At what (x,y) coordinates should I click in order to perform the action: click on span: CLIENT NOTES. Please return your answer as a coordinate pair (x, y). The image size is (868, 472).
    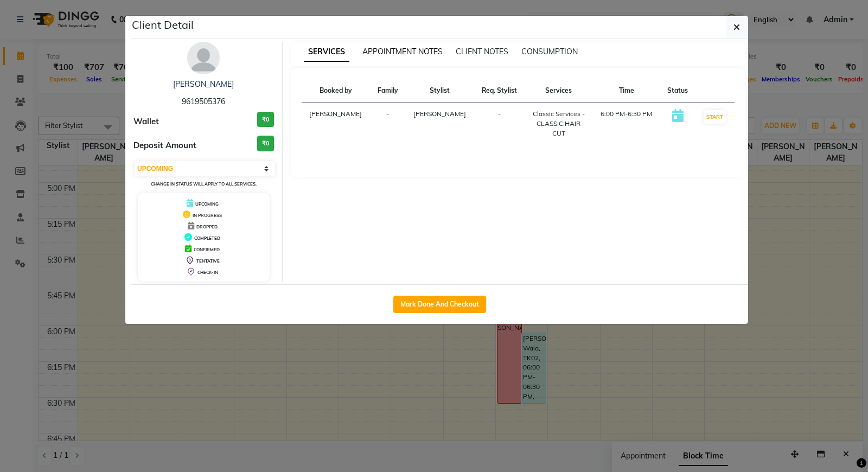
    Looking at the image, I should click on (482, 52).